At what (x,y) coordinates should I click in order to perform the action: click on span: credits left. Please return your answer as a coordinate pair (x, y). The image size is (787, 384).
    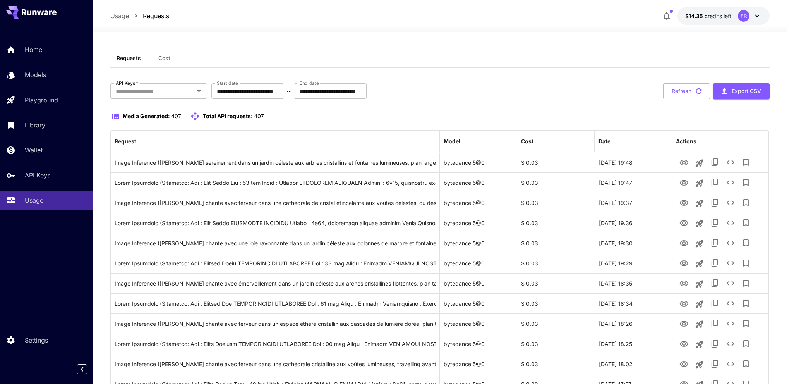
    Looking at the image, I should click on (718, 16).